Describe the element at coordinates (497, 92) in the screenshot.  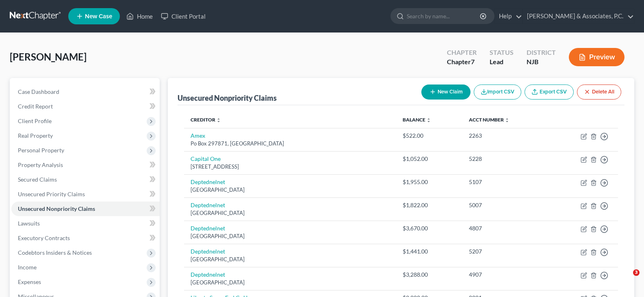
I see `button: Import CSV` at that location.